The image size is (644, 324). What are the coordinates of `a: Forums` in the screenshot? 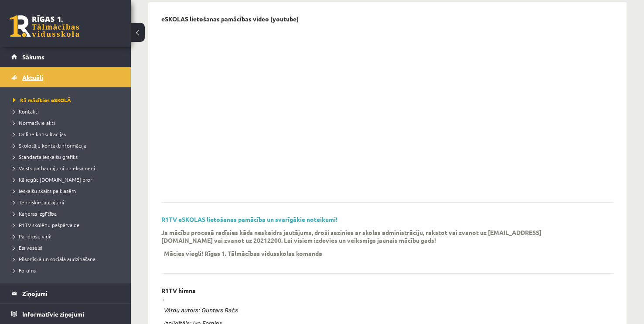 It's located at (68, 270).